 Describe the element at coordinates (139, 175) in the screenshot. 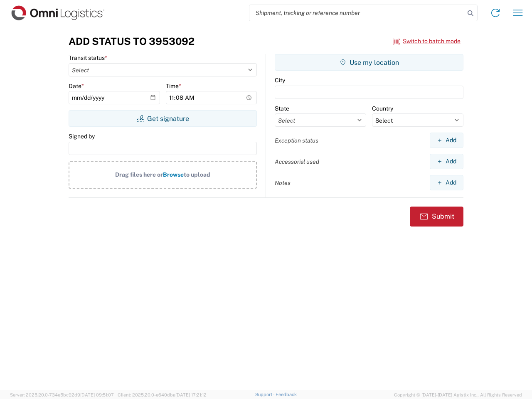

I see `span: Drag files here or` at that location.